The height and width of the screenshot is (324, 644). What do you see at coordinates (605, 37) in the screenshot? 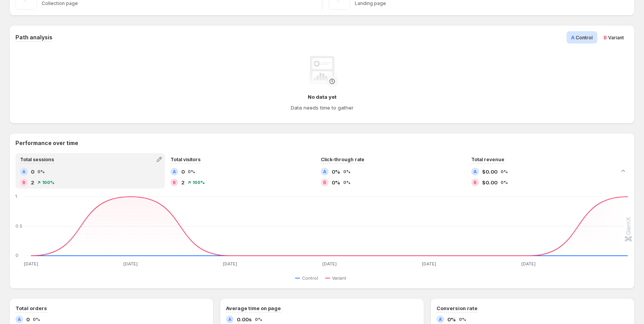
I see `span: B` at bounding box center [605, 37].